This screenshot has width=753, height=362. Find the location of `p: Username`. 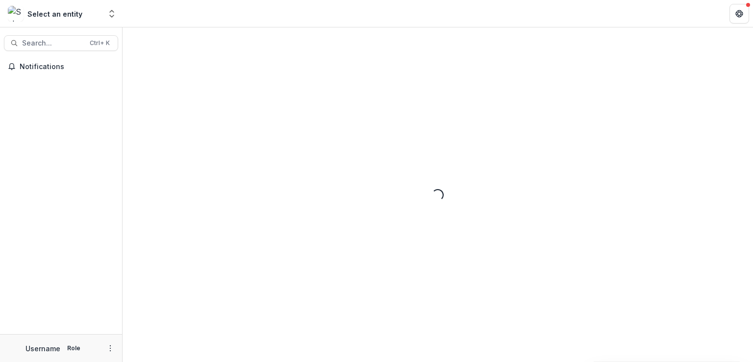

p: Username is located at coordinates (43, 348).